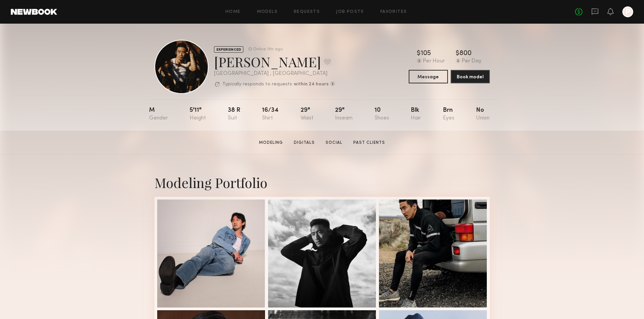  I want to click on a: Home, so click(233, 12).